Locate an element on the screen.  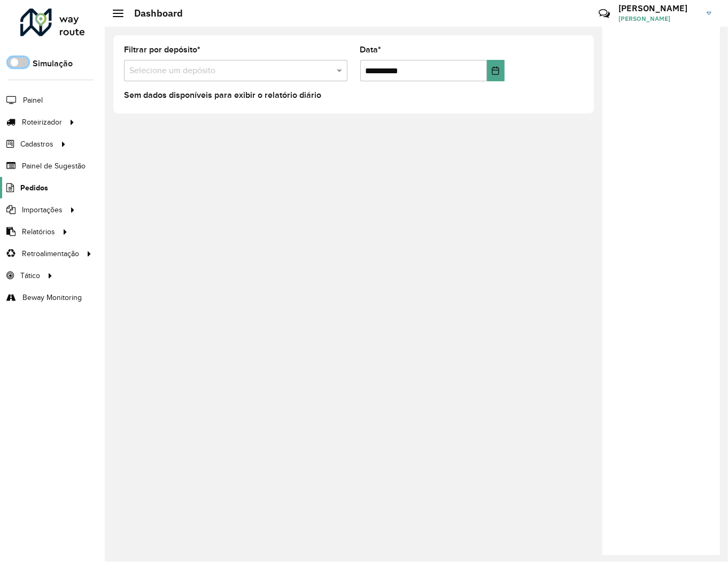
span: Tático is located at coordinates (30, 275).